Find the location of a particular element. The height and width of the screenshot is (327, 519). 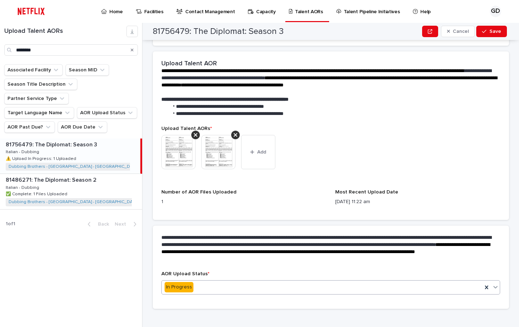

span: Back is located at coordinates (101, 224).